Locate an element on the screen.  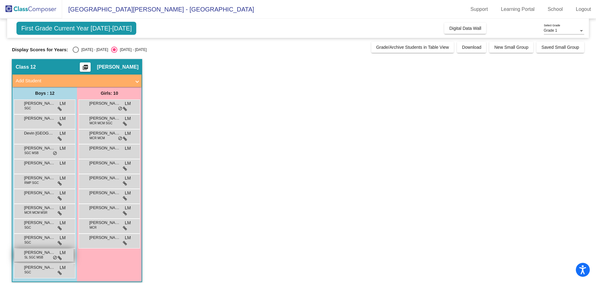
span: Grade 1 is located at coordinates (550, 30).